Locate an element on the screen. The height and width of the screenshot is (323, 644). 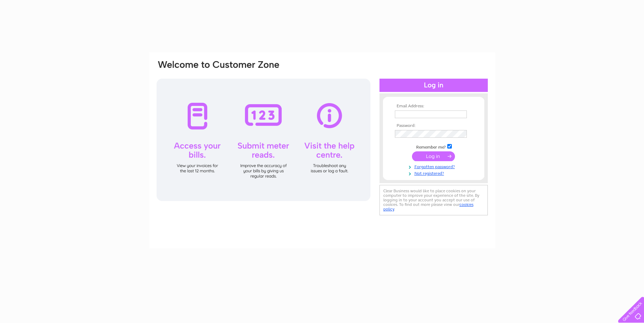
a: Not registered? is located at coordinates (434, 172).